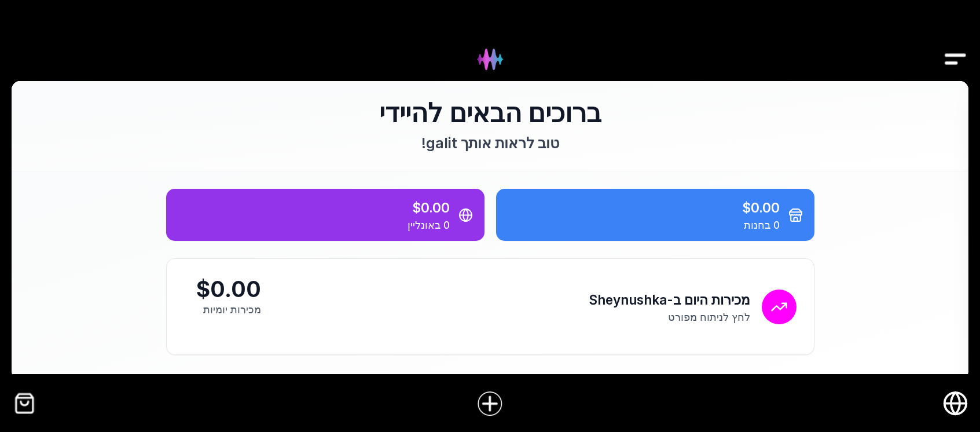 The height and width of the screenshot is (432, 980). I want to click on span: טוב לראות אותך galit !, so click(491, 143).